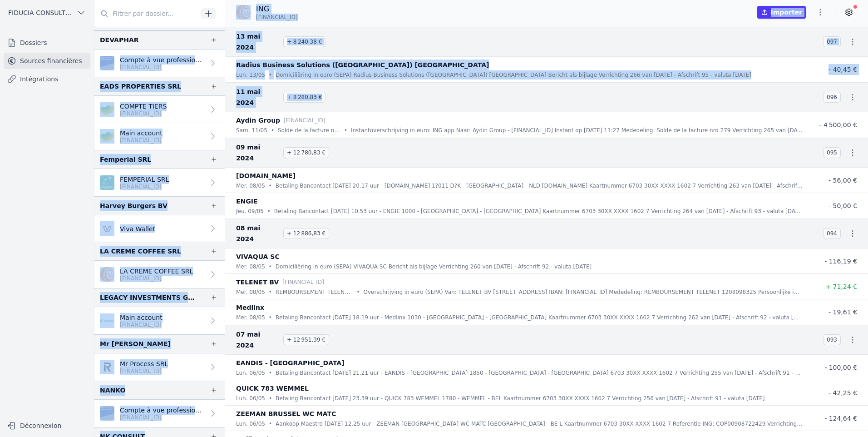  I want to click on p: ZEEMAN BRUSSEL WC MATC, so click(286, 414).